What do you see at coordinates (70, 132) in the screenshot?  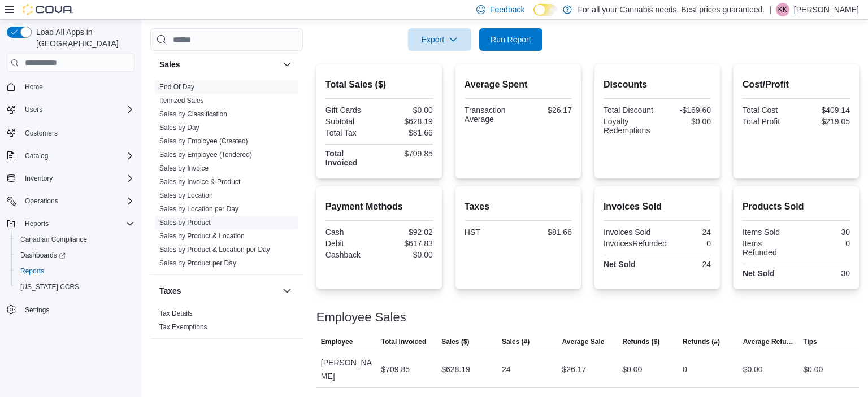 I see `button: Customers` at bounding box center [70, 132].